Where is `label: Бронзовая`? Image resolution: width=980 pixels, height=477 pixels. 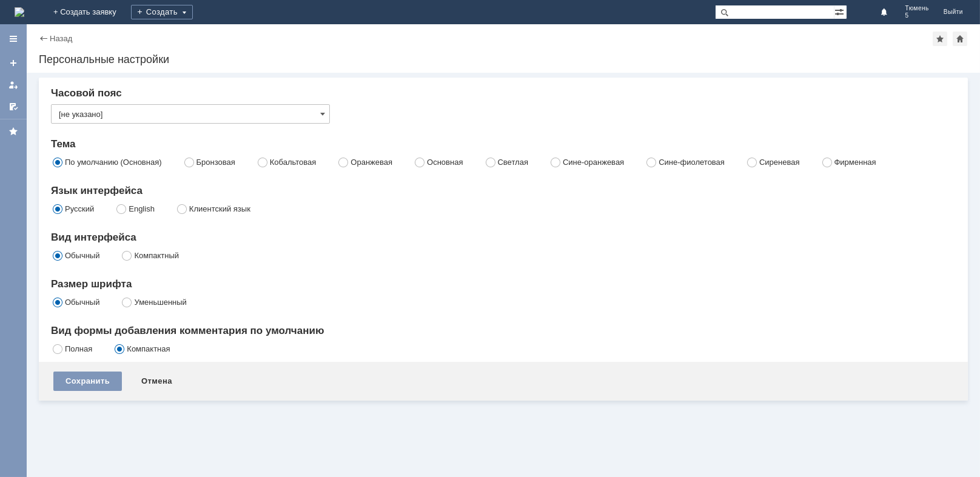
label: Бронзовая is located at coordinates (216, 162).